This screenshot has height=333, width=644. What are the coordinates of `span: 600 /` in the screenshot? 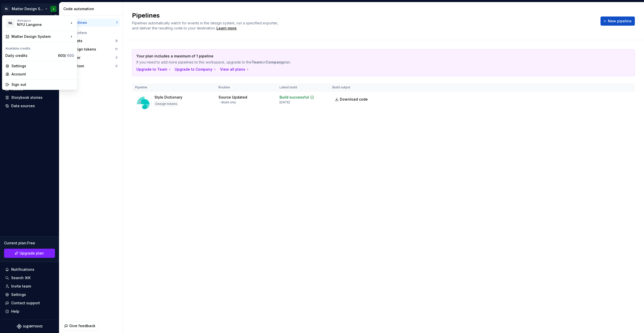 It's located at (66, 56).